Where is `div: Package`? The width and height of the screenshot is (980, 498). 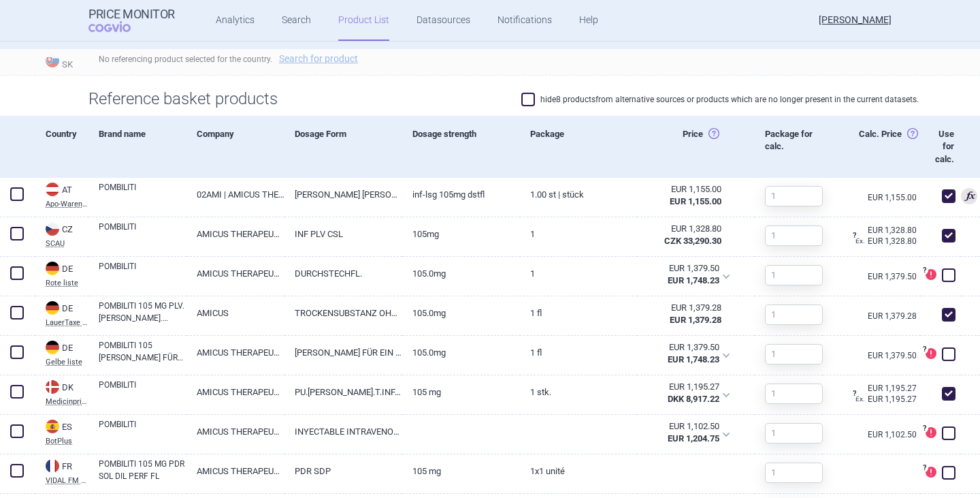 div: Package is located at coordinates (578, 146).